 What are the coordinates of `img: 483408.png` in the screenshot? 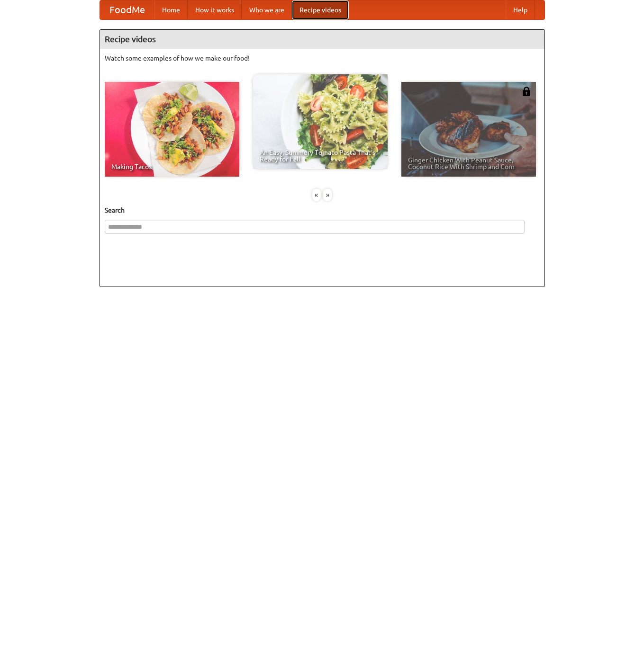 It's located at (526, 91).